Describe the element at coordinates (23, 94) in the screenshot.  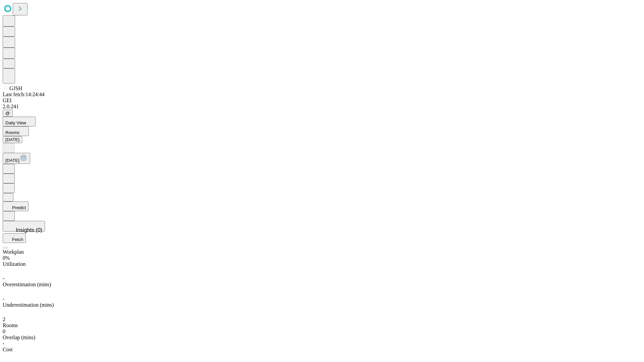
I see `span: Last fetch: 14:24:44` at that location.